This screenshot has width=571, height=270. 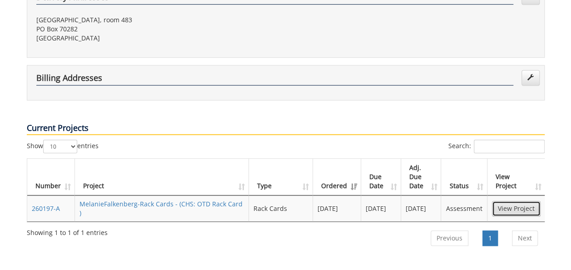 I want to click on label: Search:, so click(x=497, y=146).